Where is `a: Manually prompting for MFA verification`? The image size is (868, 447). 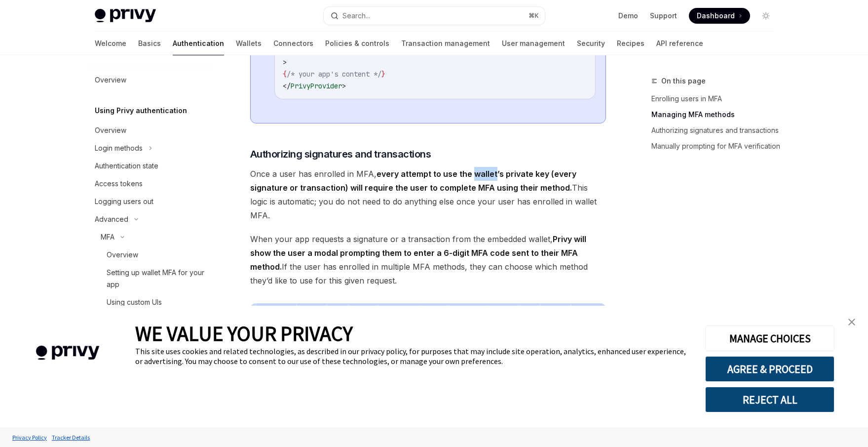 a: Manually prompting for MFA verification is located at coordinates (716, 146).